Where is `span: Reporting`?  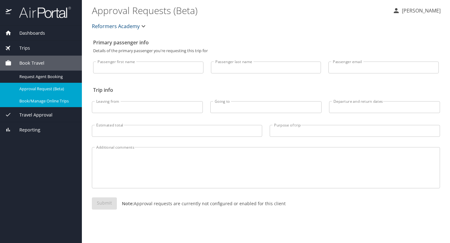 span: Reporting is located at coordinates (26, 130).